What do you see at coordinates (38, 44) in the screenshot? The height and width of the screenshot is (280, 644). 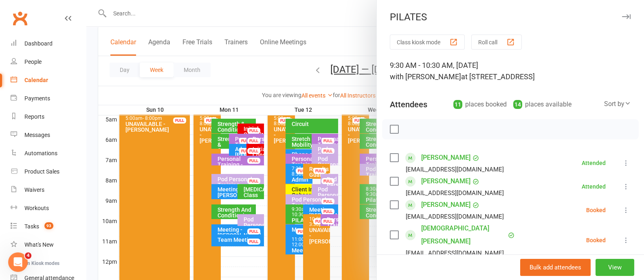 I see `div: Dashboard` at bounding box center [38, 44].